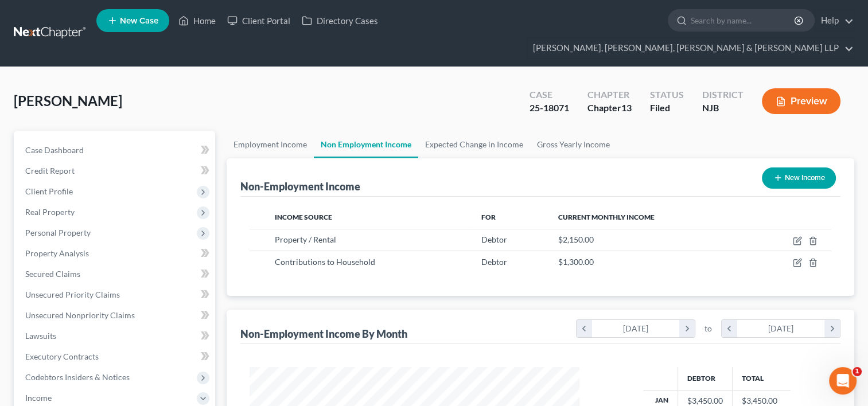 The image size is (868, 406). What do you see at coordinates (761, 378) in the screenshot?
I see `th: Total` at bounding box center [761, 378].